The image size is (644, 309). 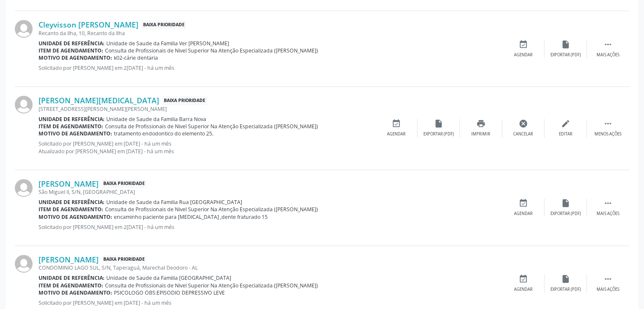 What do you see at coordinates (481, 134) in the screenshot?
I see `div: Imprimir` at bounding box center [481, 134].